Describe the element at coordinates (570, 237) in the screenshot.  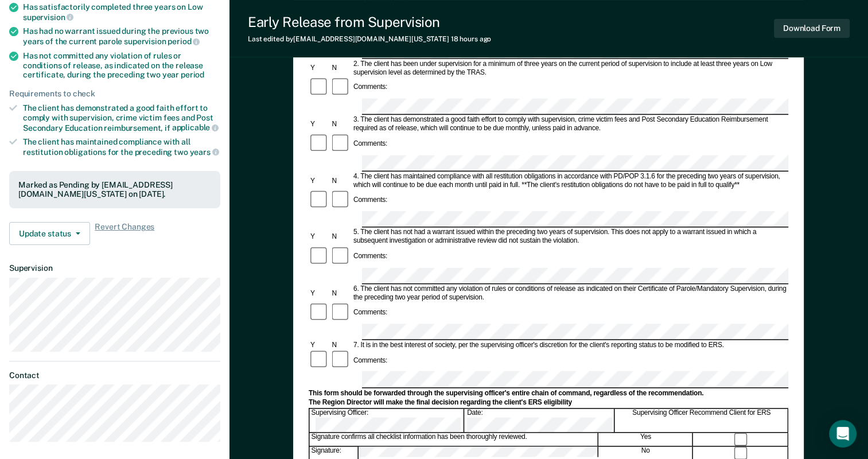
I see `div: 5. The client has not had a warrant issued within the preceding two years of supervision. This do...` at that location.